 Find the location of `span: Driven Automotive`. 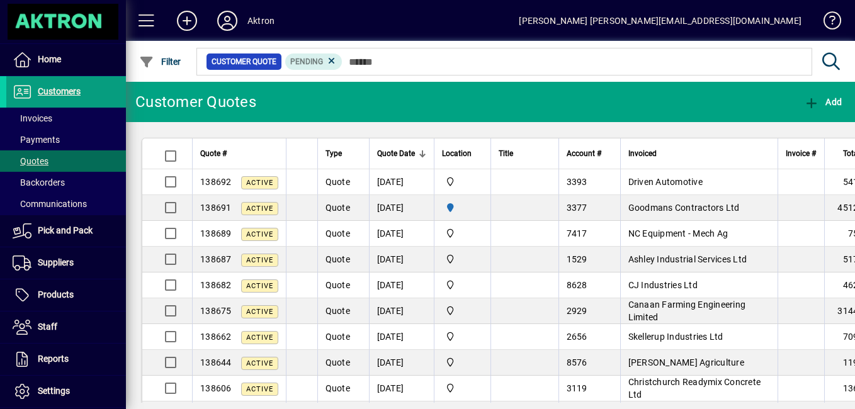

span: Driven Automotive is located at coordinates (665, 182).